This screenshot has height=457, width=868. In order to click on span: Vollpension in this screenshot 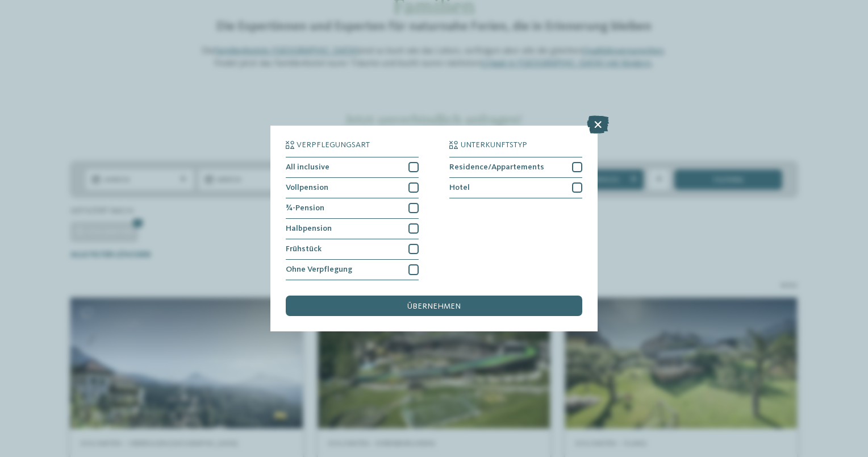, I will do `click(307, 187)`.